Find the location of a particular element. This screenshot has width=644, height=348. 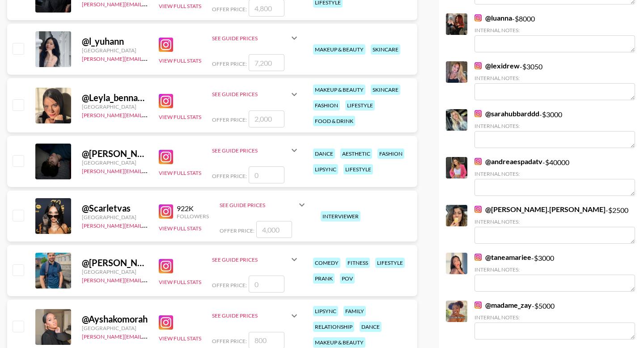

div: aesthetic is located at coordinates (356, 154).